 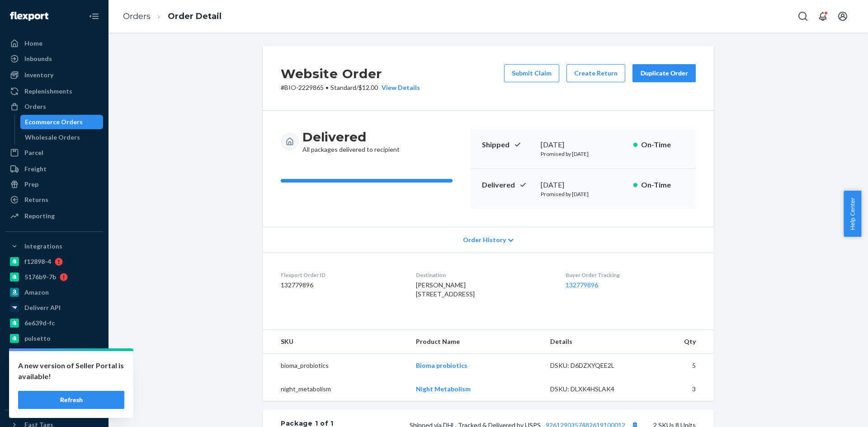 What do you see at coordinates (532, 73) in the screenshot?
I see `button: Submit Claim` at bounding box center [532, 73].